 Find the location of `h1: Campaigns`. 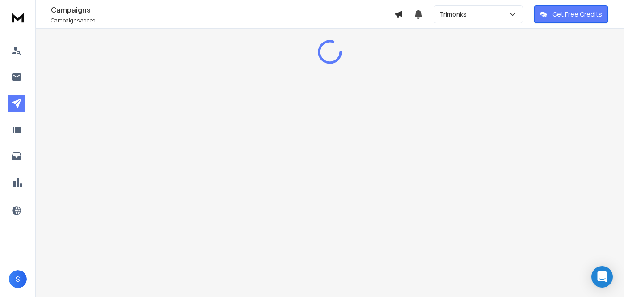

h1: Campaigns is located at coordinates (223, 10).